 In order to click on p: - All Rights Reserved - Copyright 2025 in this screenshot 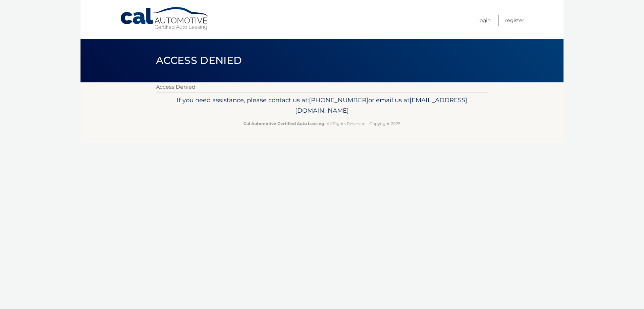, I will do `click(322, 123)`.